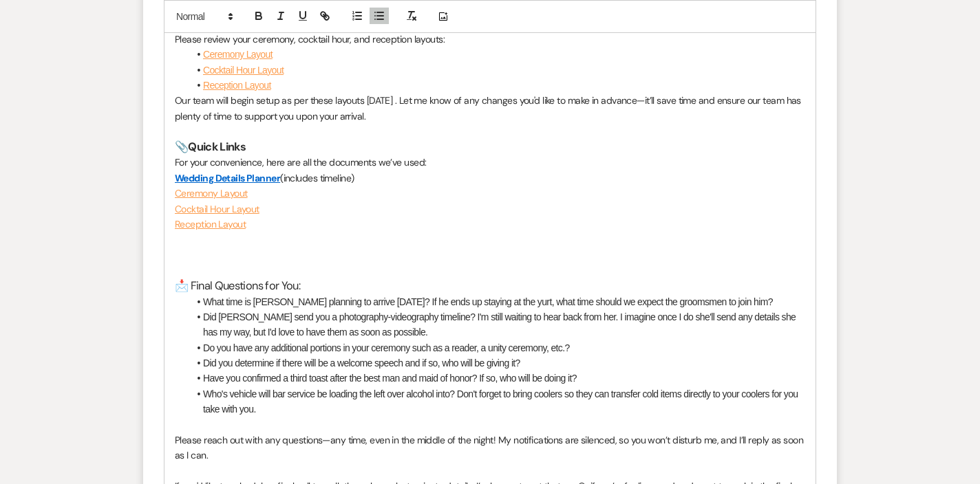  I want to click on li: Have you confirmed a third toast after the best man and maid of honor? If so, who will be doing it?, so click(497, 378).